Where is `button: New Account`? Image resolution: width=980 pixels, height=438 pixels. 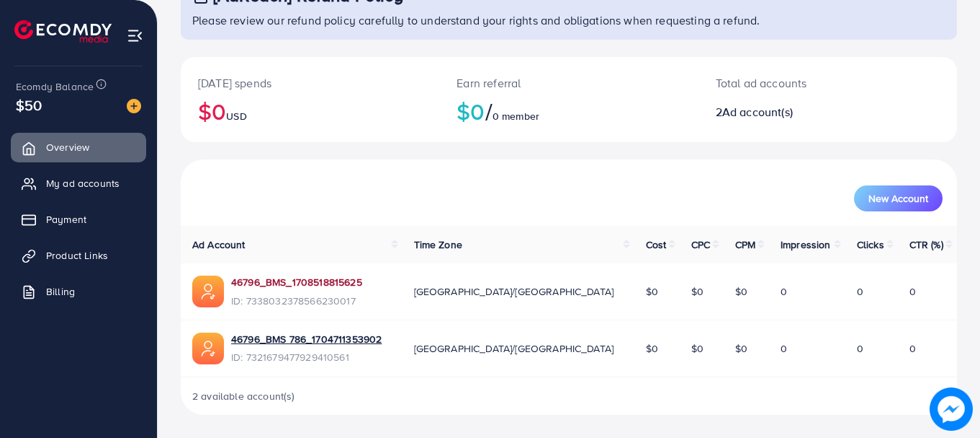 button: New Account is located at coordinates (898, 198).